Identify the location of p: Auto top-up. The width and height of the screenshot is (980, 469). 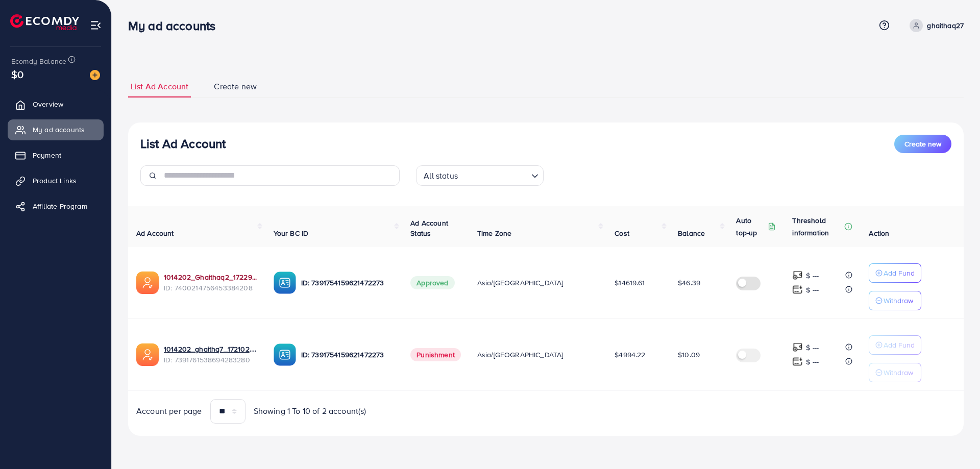
(751, 227).